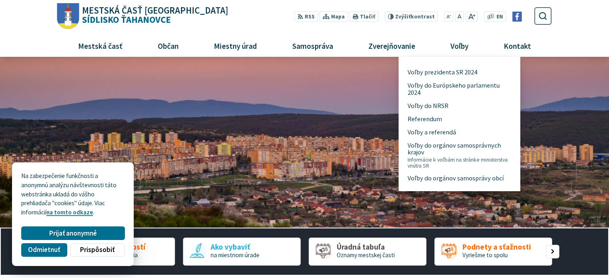  What do you see at coordinates (415, 17) in the screenshot?
I see `span: kontrast` at bounding box center [415, 17].